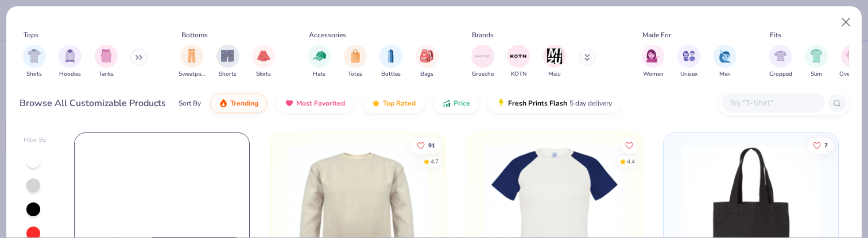 Image resolution: width=868 pixels, height=238 pixels. I want to click on span: Totes, so click(355, 74).